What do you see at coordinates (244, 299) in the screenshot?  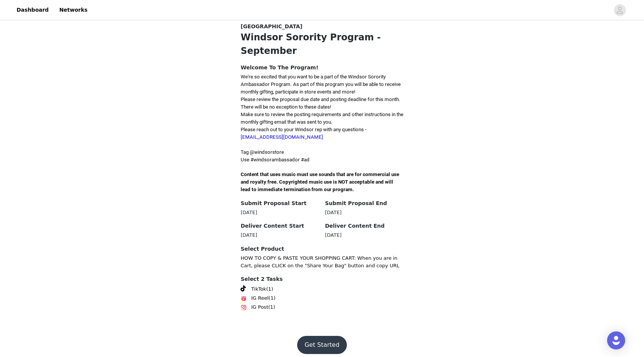 I see `img: Instagram Reels Icon` at bounding box center [244, 299].